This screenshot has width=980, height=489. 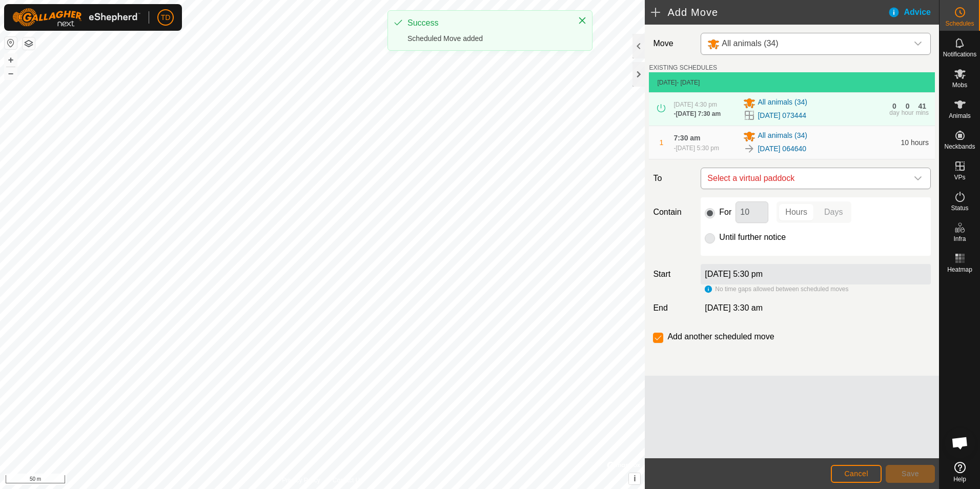 I want to click on label: Until further notice, so click(x=752, y=238).